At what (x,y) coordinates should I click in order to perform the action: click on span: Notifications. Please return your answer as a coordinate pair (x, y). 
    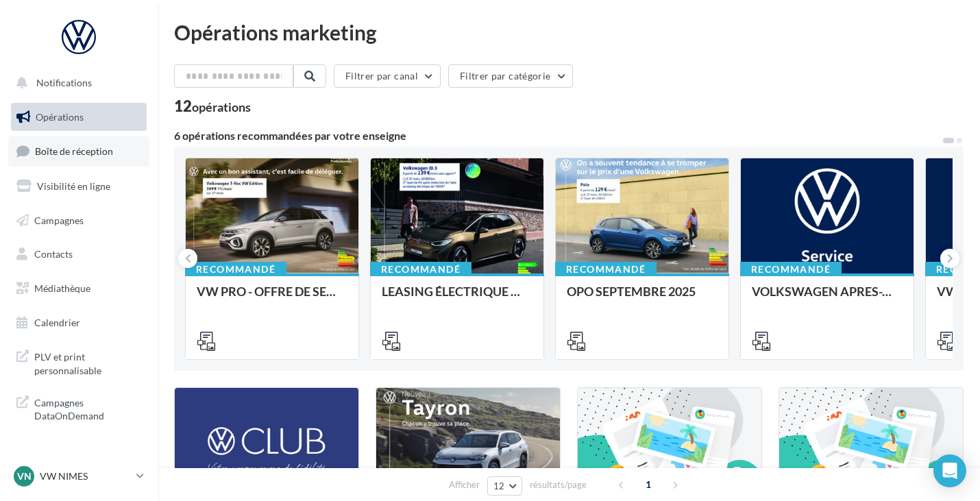
    Looking at the image, I should click on (64, 82).